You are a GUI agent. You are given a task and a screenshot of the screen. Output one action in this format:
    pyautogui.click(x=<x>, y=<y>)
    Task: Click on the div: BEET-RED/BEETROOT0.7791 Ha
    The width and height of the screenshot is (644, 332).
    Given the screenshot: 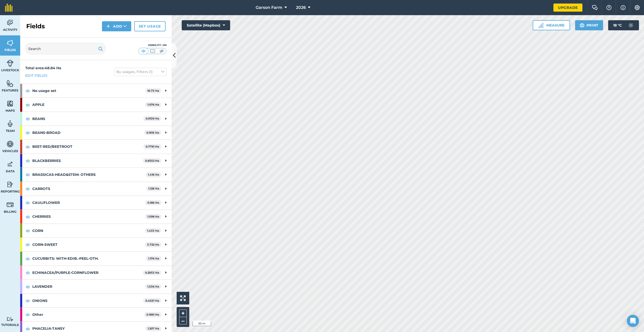 What is the action you would take?
    pyautogui.click(x=96, y=147)
    